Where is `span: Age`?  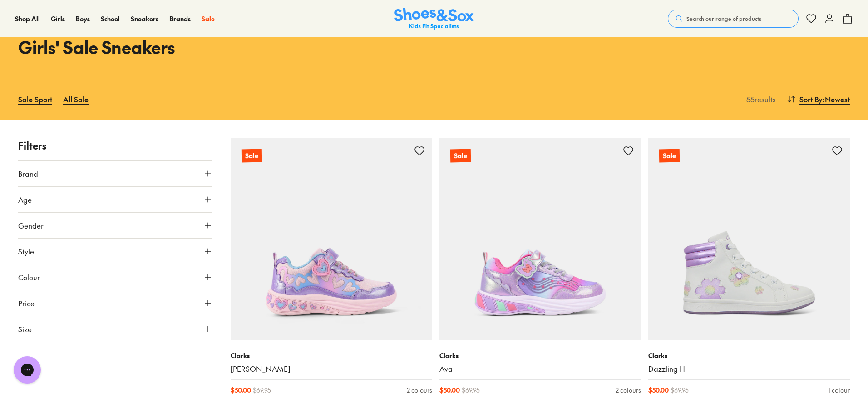
span: Age is located at coordinates (25, 199).